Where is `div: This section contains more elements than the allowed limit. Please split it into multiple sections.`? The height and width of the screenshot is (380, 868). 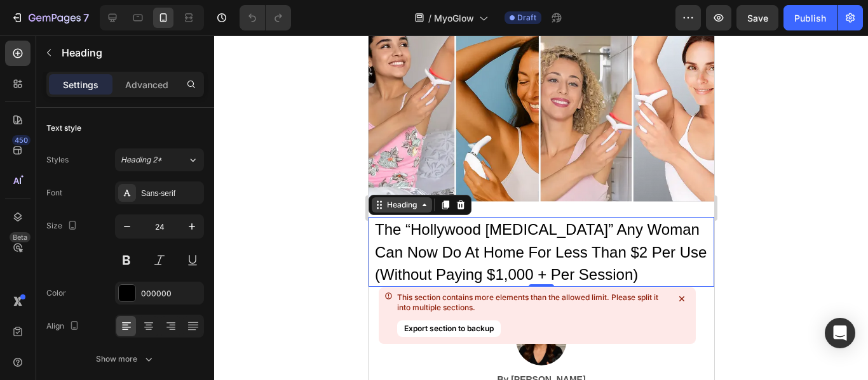
div: This section contains more elements than the allowed limit. Please split it into multiple sections. is located at coordinates (532, 303).